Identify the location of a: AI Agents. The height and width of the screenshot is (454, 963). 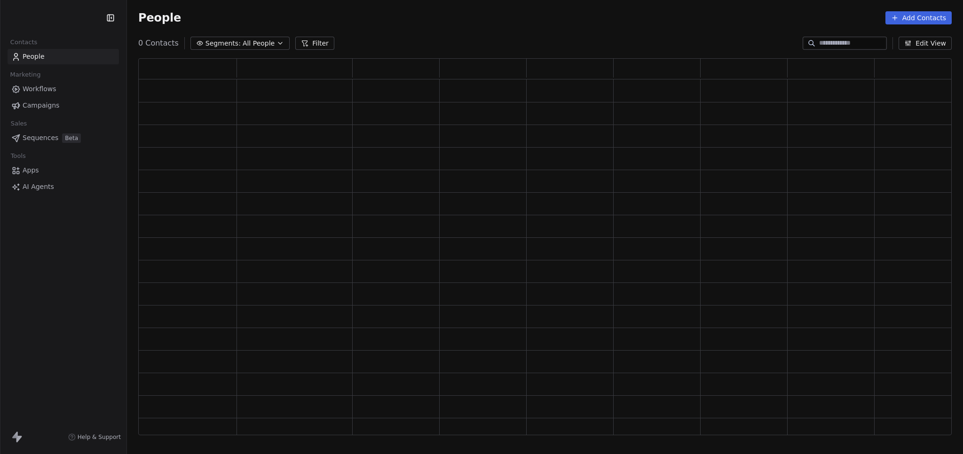
(63, 187).